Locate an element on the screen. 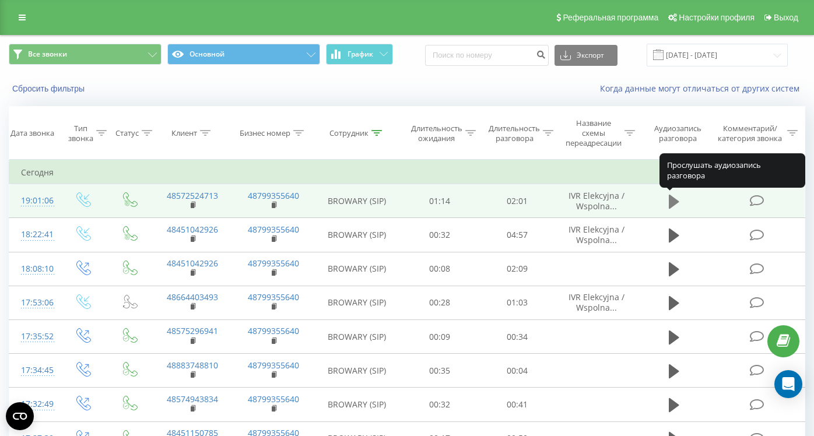 Image resolution: width=814 pixels, height=436 pixels. td: Сегодня is located at coordinates (407, 173).